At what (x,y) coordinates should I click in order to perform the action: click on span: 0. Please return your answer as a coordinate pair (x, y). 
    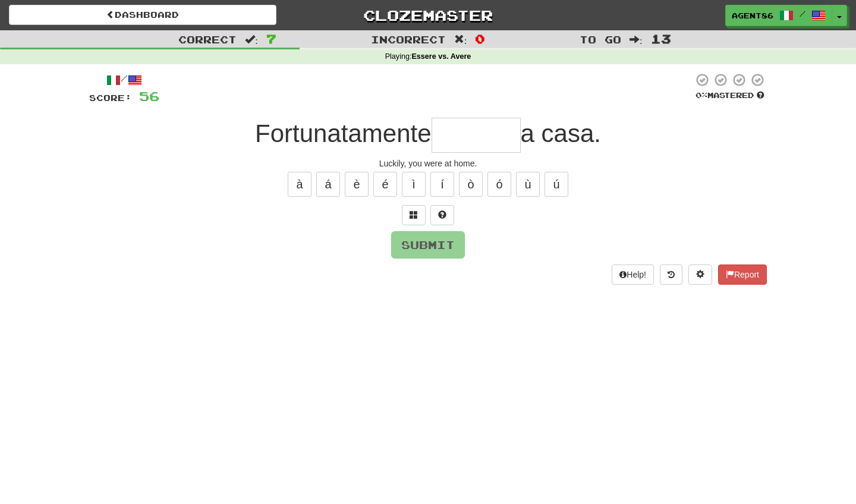
    Looking at the image, I should click on (480, 38).